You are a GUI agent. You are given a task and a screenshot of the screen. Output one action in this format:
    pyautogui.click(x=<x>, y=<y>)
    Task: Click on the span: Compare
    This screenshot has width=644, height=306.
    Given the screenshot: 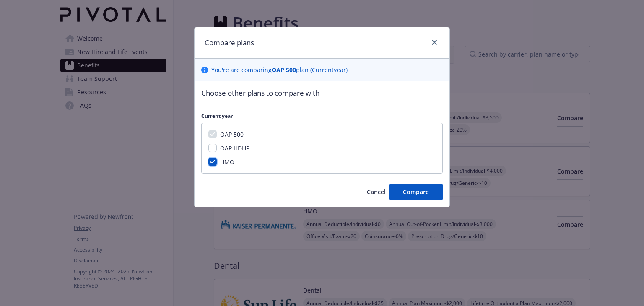 What is the action you would take?
    pyautogui.click(x=416, y=191)
    